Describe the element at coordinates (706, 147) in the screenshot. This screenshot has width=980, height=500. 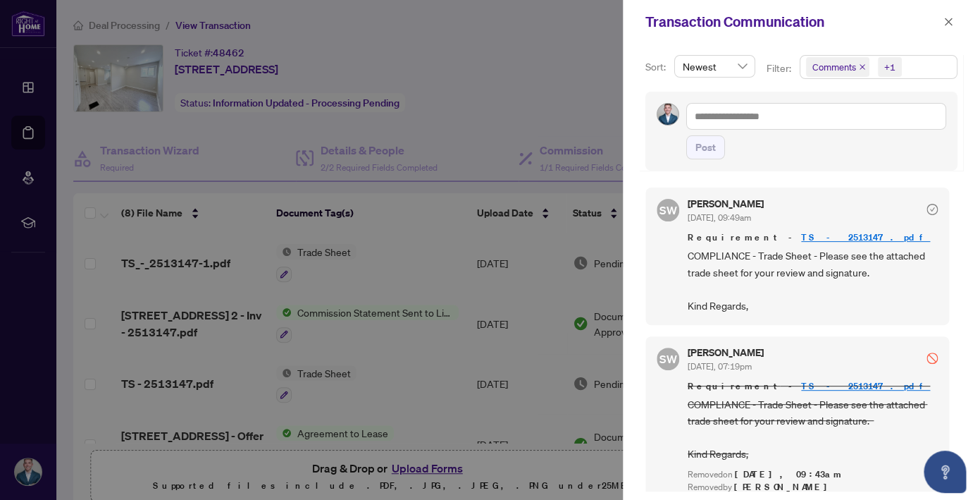
I see `button: Post` at that location.